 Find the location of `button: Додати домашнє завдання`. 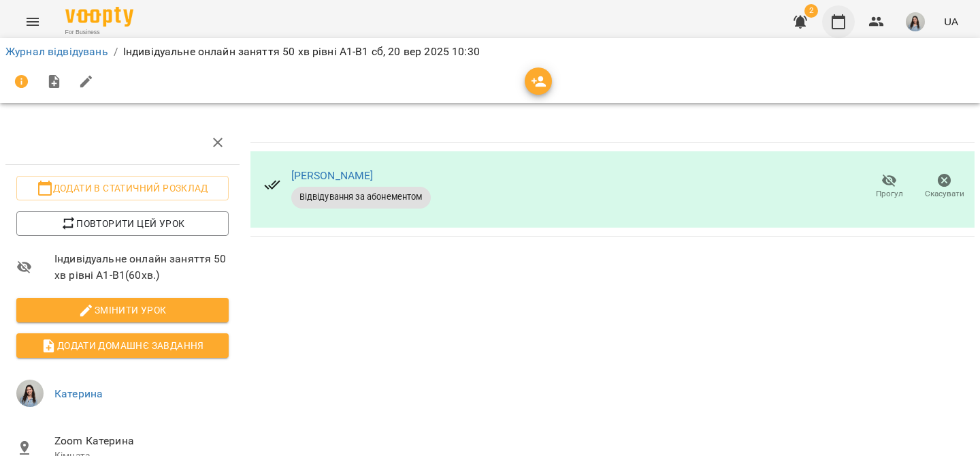

button: Додати домашнє завдання is located at coordinates (123, 345).